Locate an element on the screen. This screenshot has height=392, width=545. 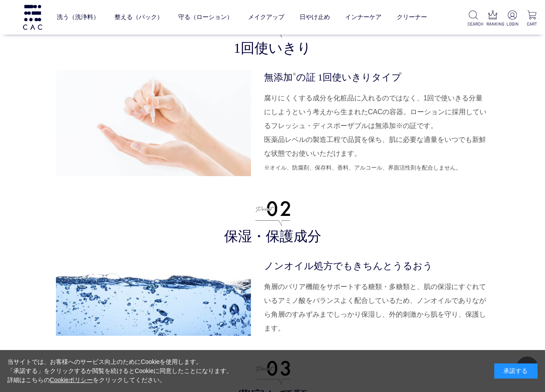
a: 整える（パック） is located at coordinates (139, 18).